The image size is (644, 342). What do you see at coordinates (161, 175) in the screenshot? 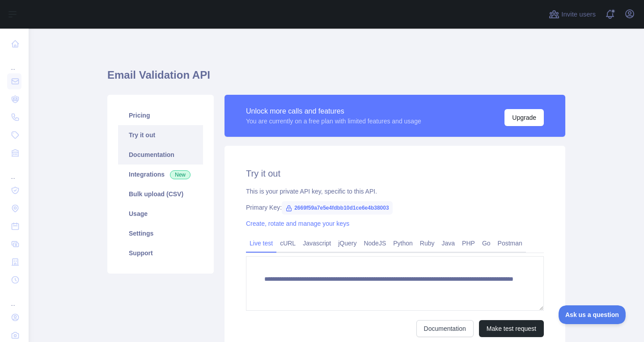
I see `a: Integrations New` at bounding box center [161, 175].